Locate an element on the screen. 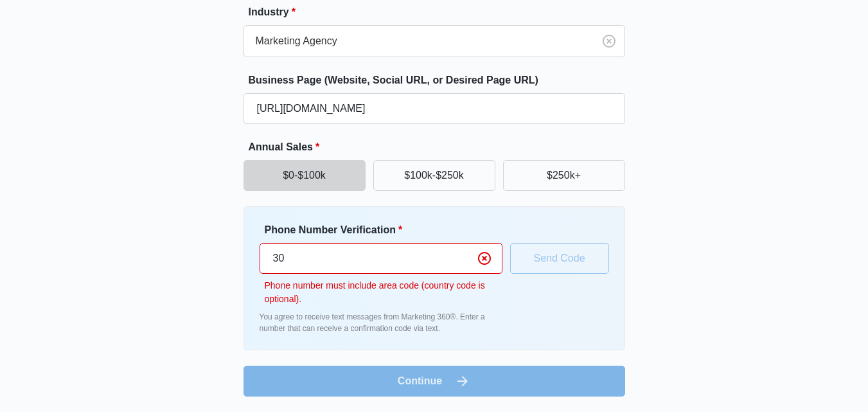 This screenshot has height=412, width=868. p: You agree to receive text messages from Marketing 360®. Enter a number that can receive a confirm... is located at coordinates (381, 323).